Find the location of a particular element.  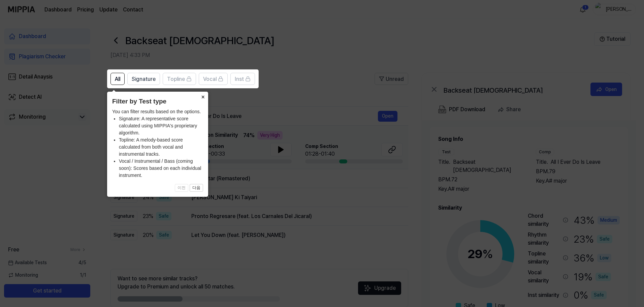

span: Vocal is located at coordinates (210, 79).